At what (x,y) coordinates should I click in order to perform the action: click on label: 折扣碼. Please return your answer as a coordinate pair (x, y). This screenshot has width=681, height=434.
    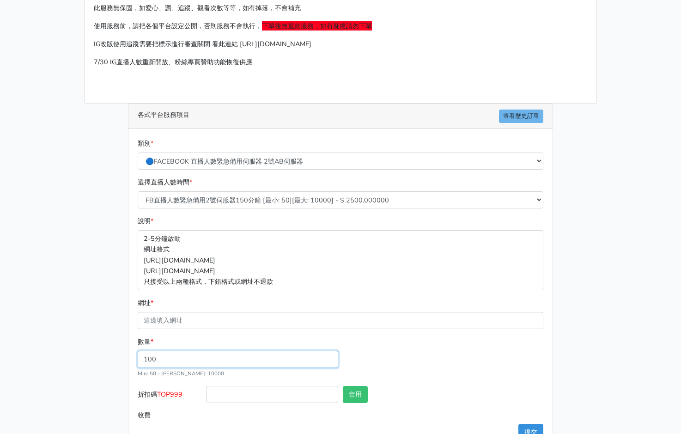
    Looking at the image, I should click on (169, 396).